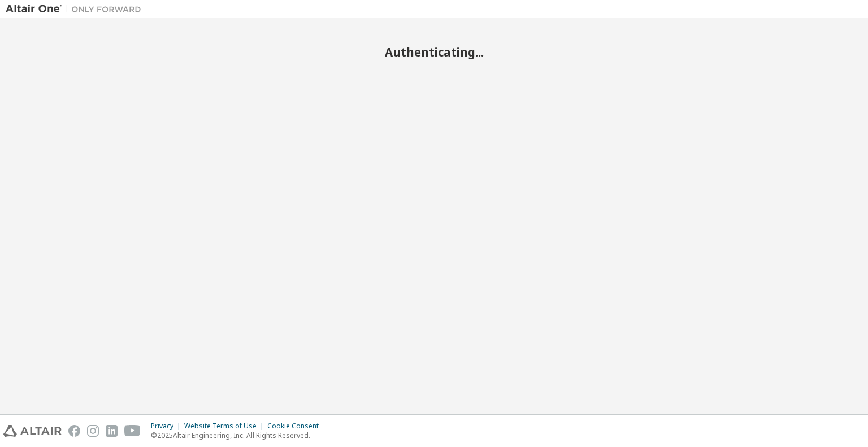 The image size is (868, 447). What do you see at coordinates (225, 426) in the screenshot?
I see `div: Website Terms of Use` at bounding box center [225, 426].